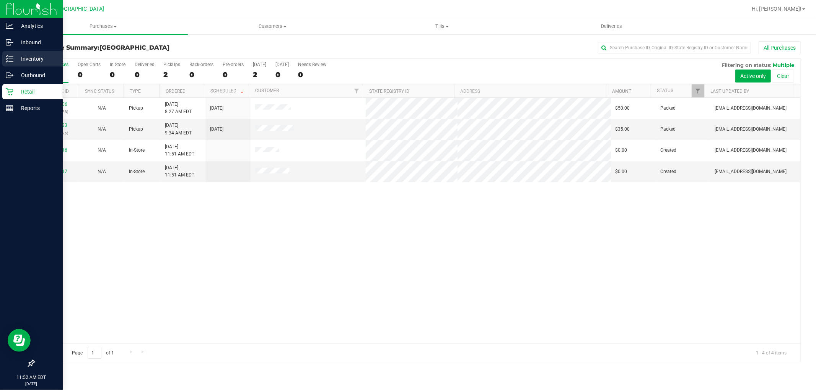 The image size is (816, 390). What do you see at coordinates (442, 26) in the screenshot?
I see `span: Tills` at bounding box center [442, 26].